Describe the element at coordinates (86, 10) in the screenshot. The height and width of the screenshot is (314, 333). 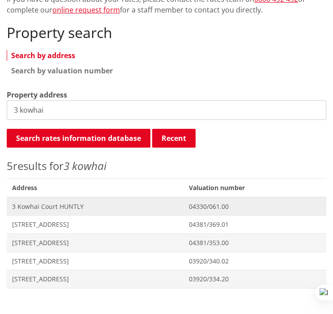
I see `a: online request form` at that location.